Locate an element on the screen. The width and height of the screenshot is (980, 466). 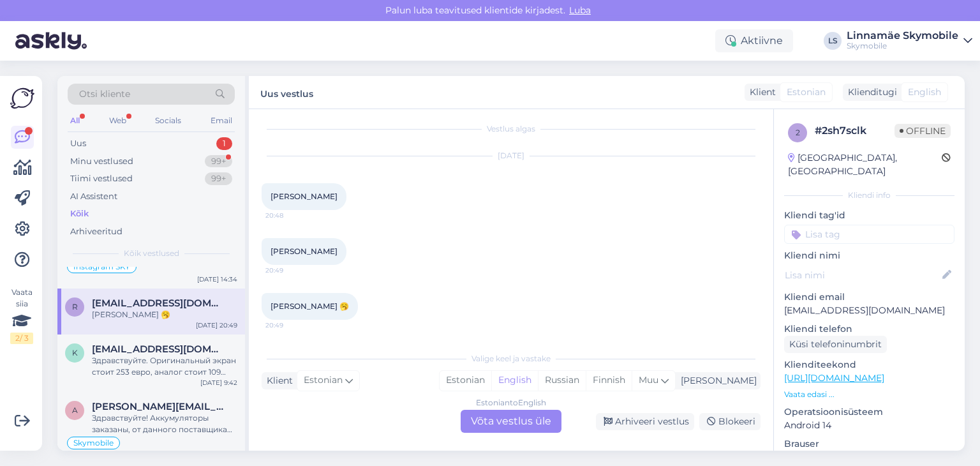
div: Skymobile is located at coordinates (902, 46).